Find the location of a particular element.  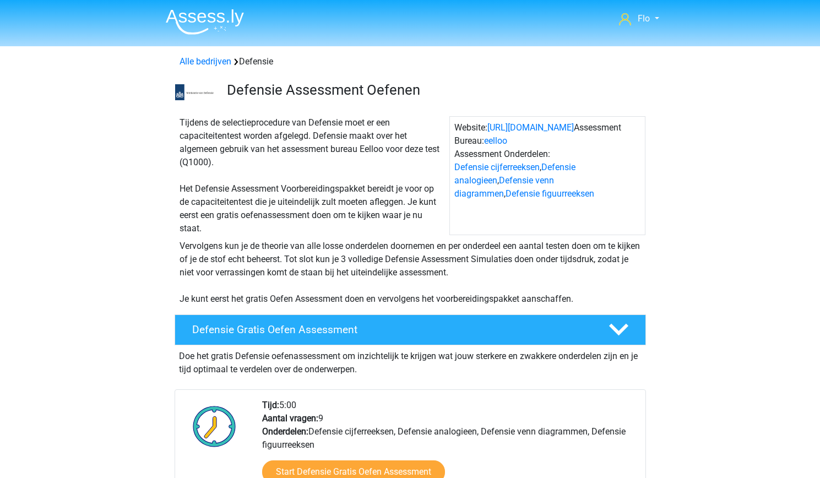

a: Defensie venn diagrammen is located at coordinates (504, 187).